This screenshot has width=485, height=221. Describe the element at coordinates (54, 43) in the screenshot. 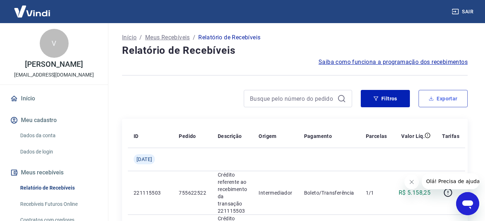

I see `div: V` at that location.